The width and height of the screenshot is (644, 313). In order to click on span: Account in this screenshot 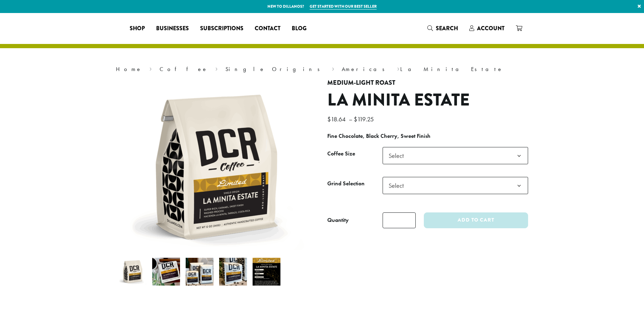, I will do `click(490, 28)`.